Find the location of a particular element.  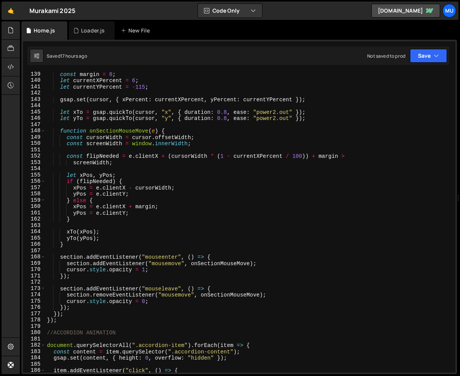

div: 181 is located at coordinates (34, 339).